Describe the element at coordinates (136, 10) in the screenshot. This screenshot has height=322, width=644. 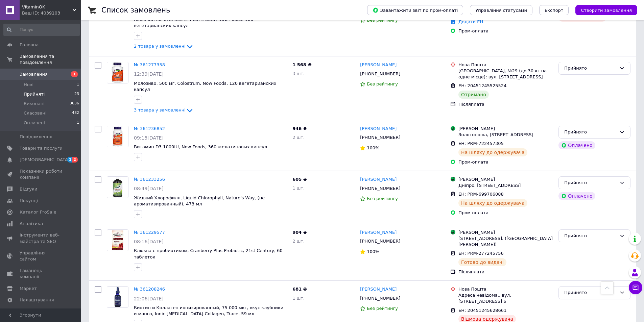
I see `h1: Список замовлень` at that location.